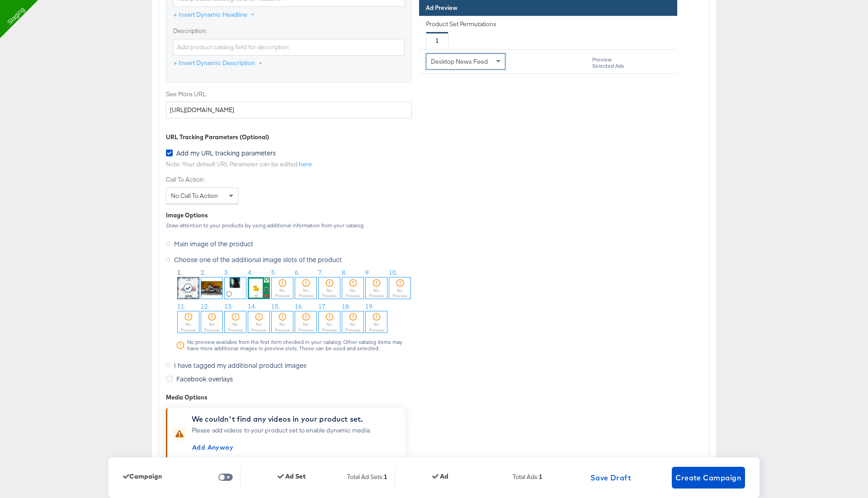  Describe the element at coordinates (299, 306) in the screenshot. I see `span: 16.` at that location.